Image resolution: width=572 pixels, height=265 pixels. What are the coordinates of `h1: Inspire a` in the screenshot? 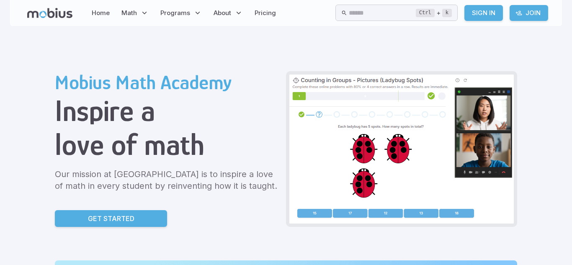 It's located at (167, 111).